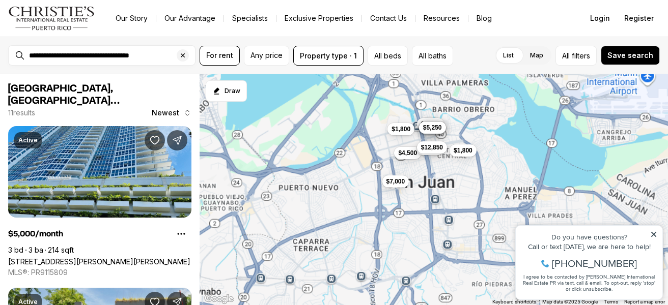  I want to click on button: Login, so click(600, 18).